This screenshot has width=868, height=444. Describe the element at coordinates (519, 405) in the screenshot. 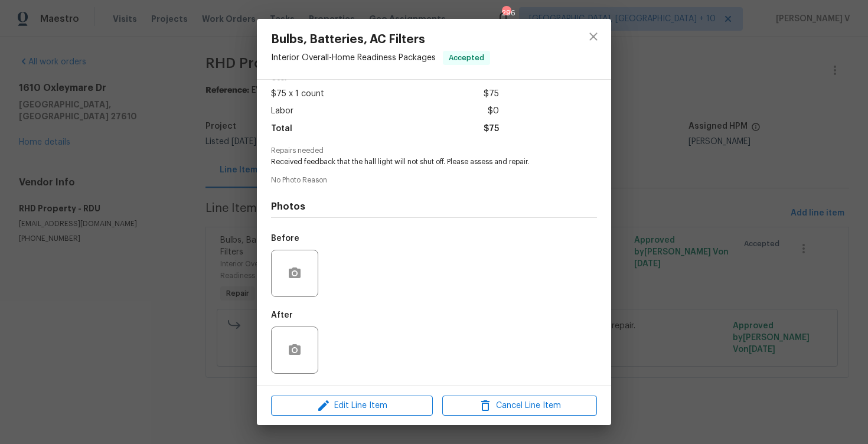

I see `span: Cancel Line Item` at that location.